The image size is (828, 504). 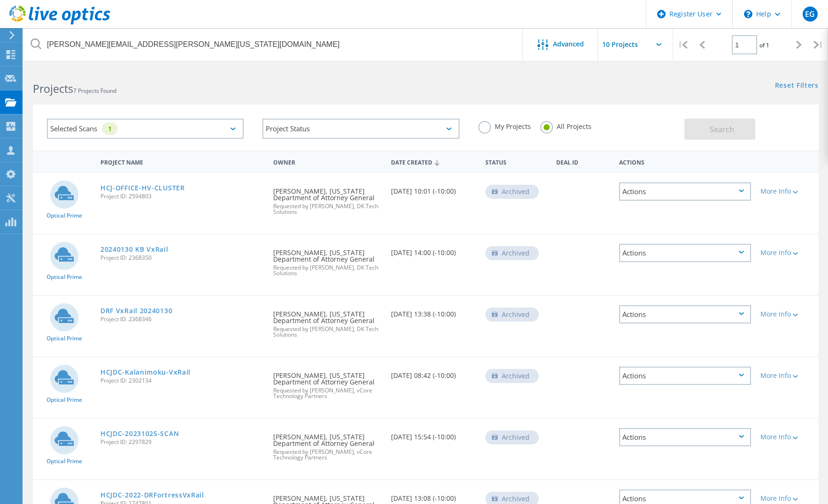 What do you see at coordinates (273, 45) in the screenshot?
I see `input: Search projects by name, owner, ID, company, etc` at bounding box center [273, 45].